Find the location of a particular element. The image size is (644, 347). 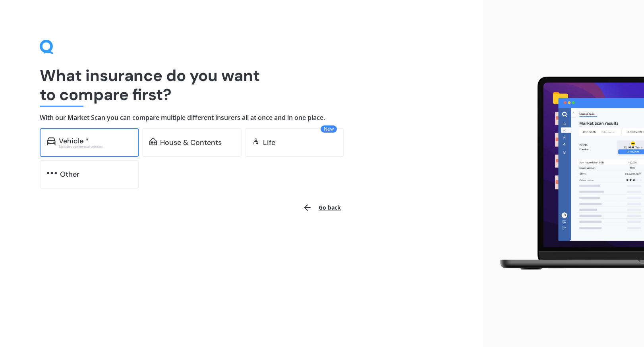

div: Excludes commercial vehicles is located at coordinates (95, 147).